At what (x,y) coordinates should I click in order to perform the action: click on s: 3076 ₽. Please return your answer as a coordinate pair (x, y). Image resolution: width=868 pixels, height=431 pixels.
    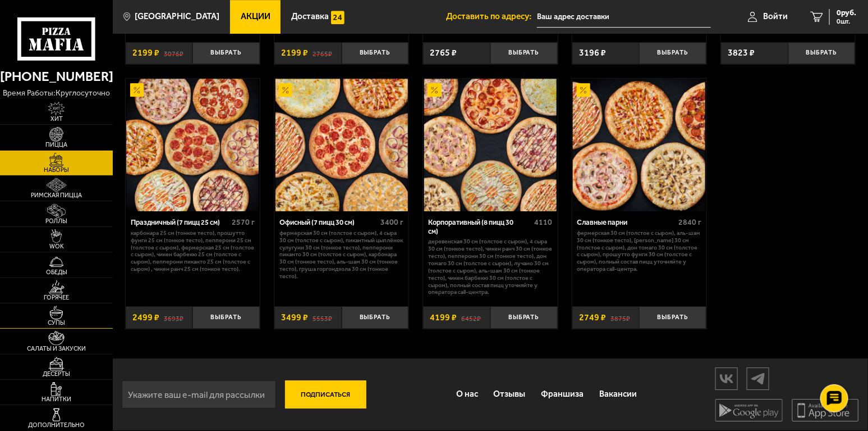
    Looking at the image, I should click on (174, 53).